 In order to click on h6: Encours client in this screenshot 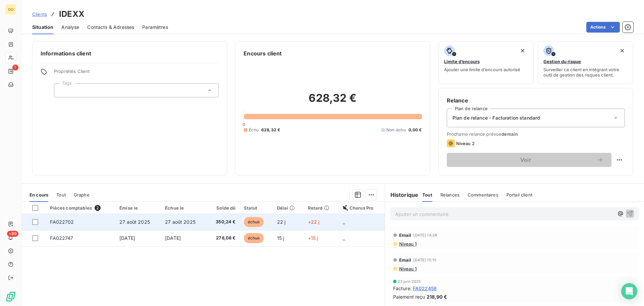, I will do `click(262, 53)`.